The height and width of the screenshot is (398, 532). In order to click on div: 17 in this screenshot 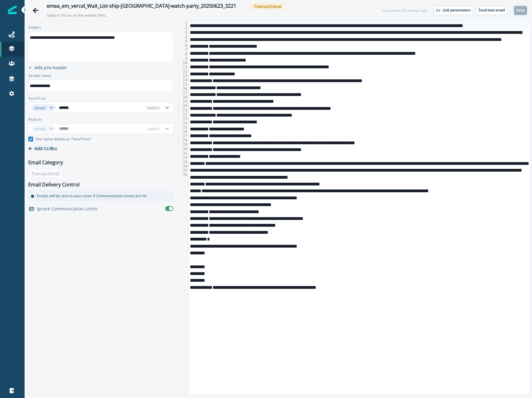, I will do `click(184, 92)`.